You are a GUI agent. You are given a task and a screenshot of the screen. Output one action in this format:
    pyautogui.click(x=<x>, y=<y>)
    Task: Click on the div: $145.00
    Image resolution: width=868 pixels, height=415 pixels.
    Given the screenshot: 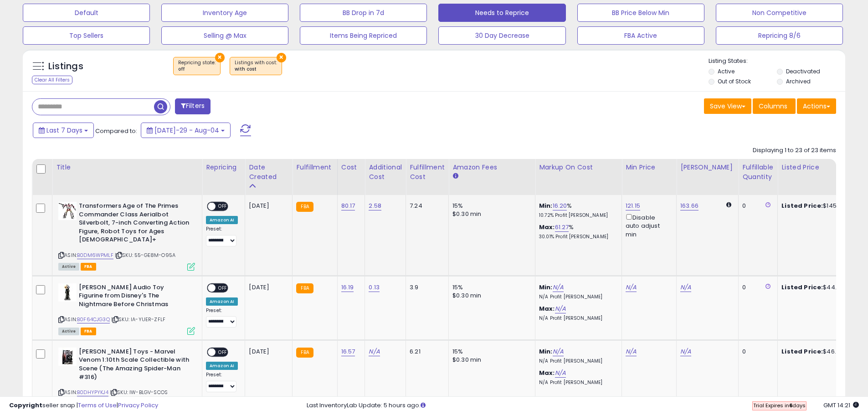 What is the action you would take?
    pyautogui.click(x=819, y=206)
    